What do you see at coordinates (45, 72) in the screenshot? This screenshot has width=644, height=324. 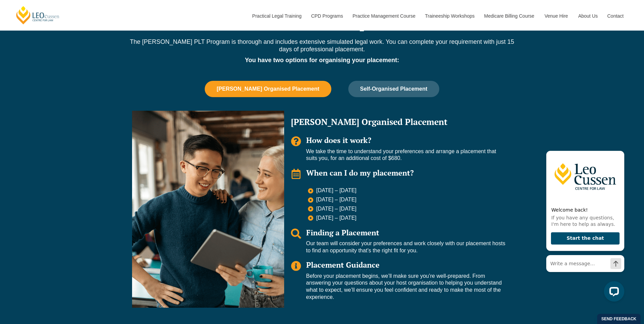 I see `h2: Welcome back!` at bounding box center [45, 72].